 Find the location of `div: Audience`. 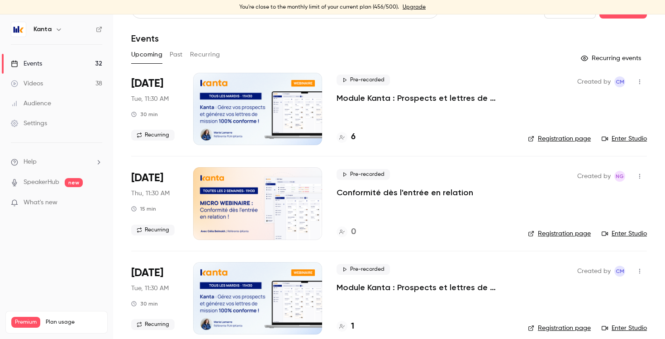

div: Audience is located at coordinates (31, 104).